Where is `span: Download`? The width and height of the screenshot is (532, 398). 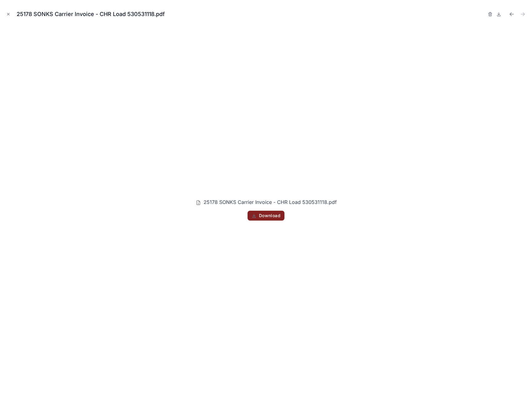
span: Download is located at coordinates (269, 215).